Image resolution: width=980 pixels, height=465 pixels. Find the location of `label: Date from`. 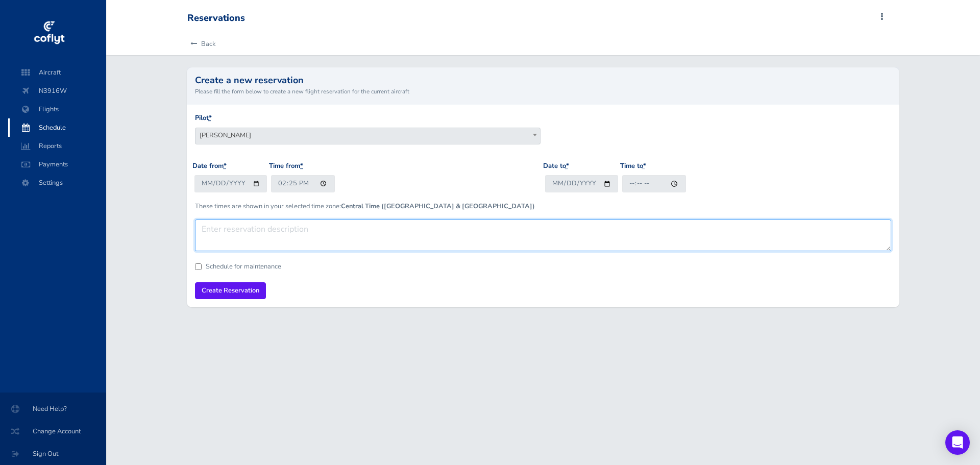

label: Date from is located at coordinates (209, 166).